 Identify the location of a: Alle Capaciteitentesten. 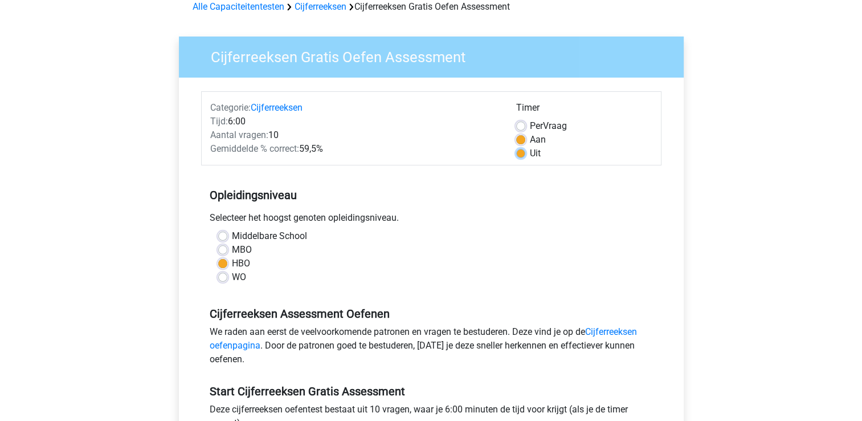
(238, 6).